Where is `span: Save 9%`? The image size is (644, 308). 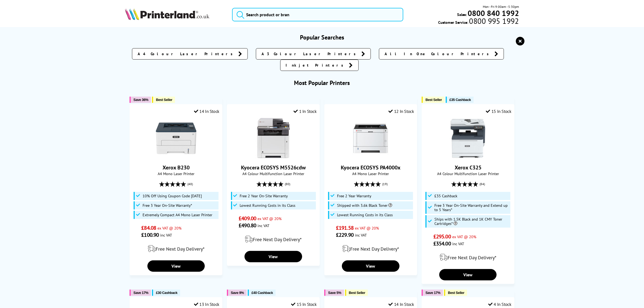 span: Save 9% is located at coordinates (237, 293).